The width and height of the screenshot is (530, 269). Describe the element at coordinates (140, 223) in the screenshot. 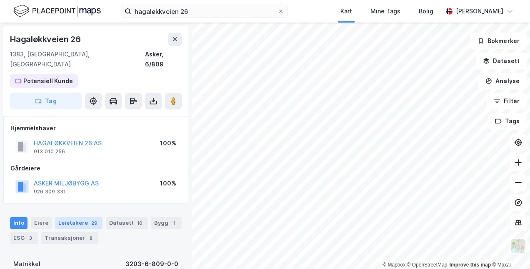

I see `div: 10` at that location.